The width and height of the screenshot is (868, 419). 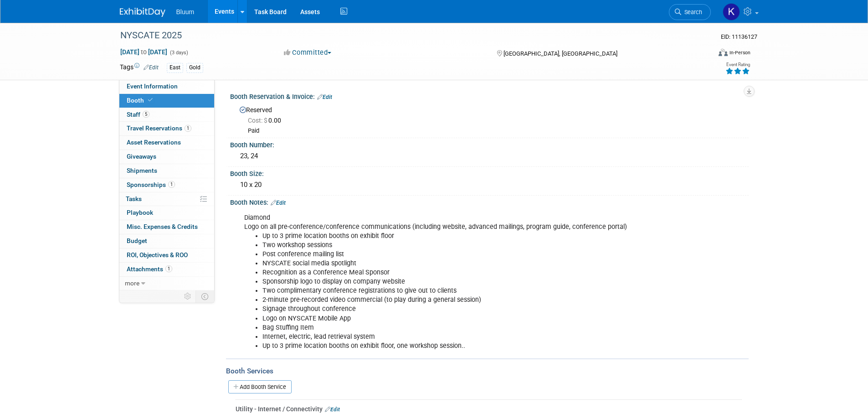 I want to click on div: Booth Size:, so click(x=489, y=173).